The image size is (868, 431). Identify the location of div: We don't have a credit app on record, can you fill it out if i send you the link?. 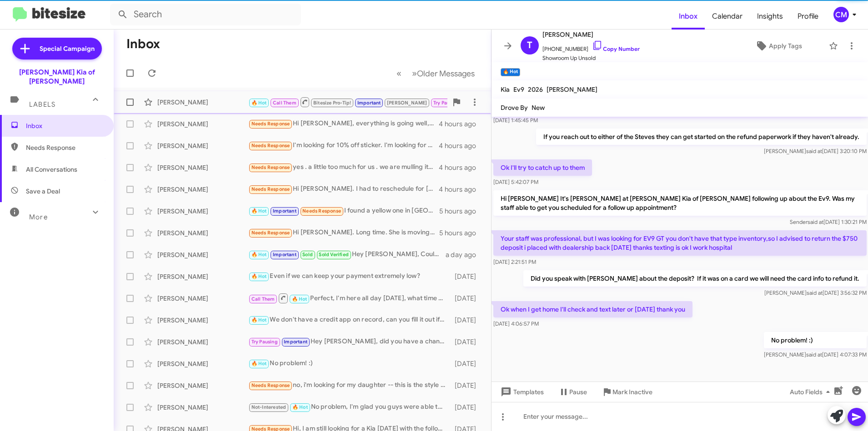
(349, 320).